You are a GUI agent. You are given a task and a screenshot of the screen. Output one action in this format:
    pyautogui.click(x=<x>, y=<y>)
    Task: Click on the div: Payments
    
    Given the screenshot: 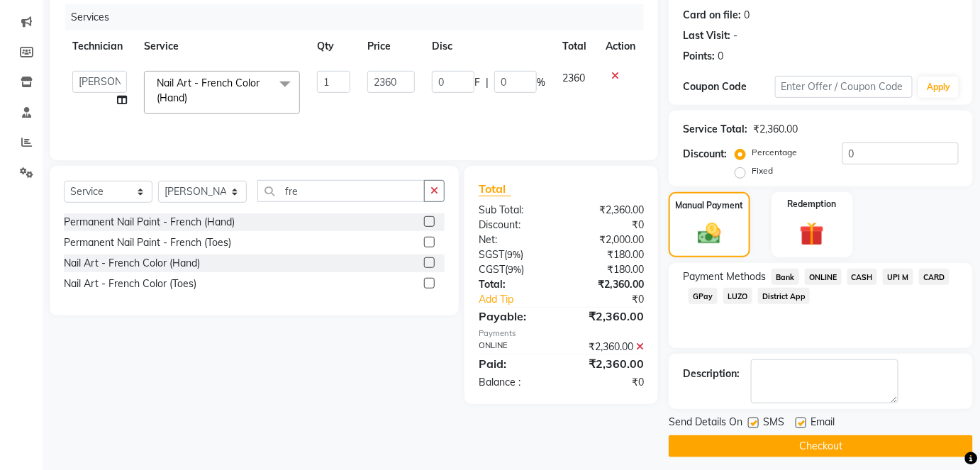 What is the action you would take?
    pyautogui.click(x=561, y=333)
    